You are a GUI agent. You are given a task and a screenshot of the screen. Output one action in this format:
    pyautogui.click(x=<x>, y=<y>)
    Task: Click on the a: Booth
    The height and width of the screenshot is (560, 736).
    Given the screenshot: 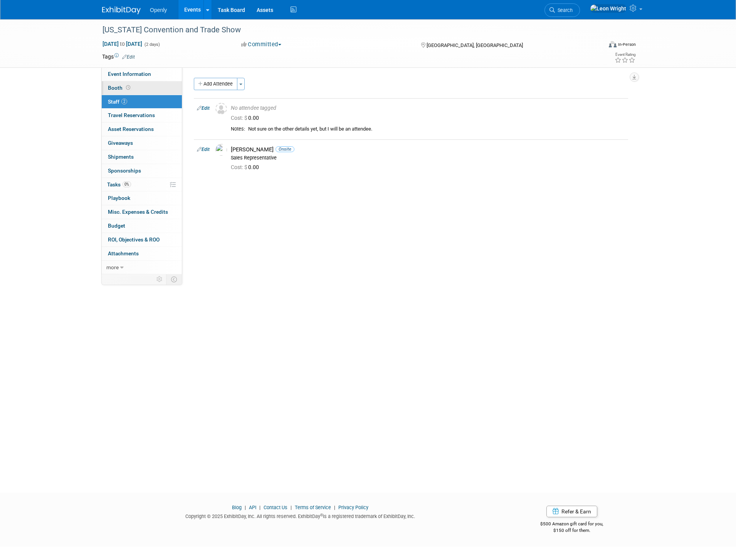 What is the action you would take?
    pyautogui.click(x=142, y=88)
    